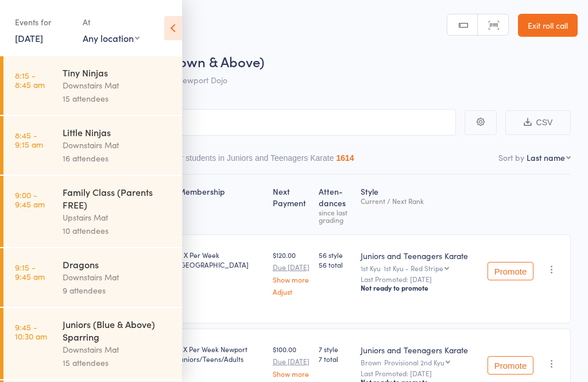  What do you see at coordinates (202, 80) in the screenshot?
I see `span: Newport Dojo` at bounding box center [202, 80].